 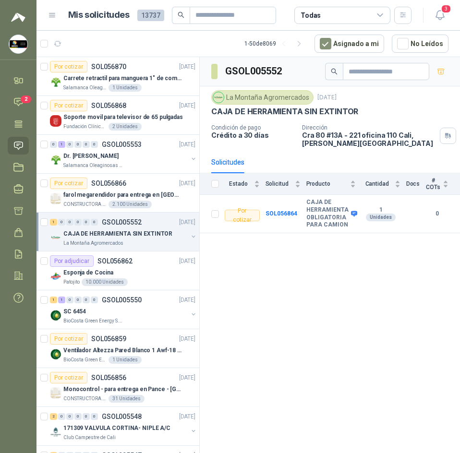 I want to click on b: CAJA DE HERRAMIENTA OBLIGATORIA PARA CAMION, so click(x=327, y=213).